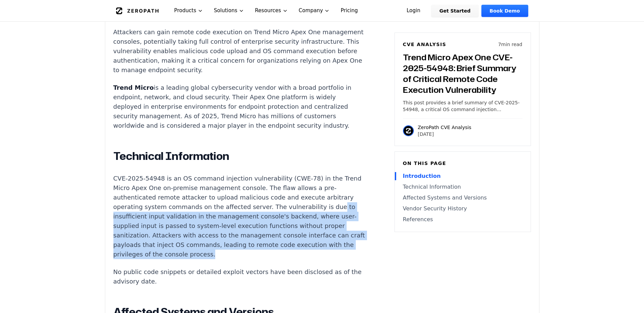  Describe the element at coordinates (240, 277) in the screenshot. I see `p: No public code snippets or detailed exploit vectors have been disclosed as of the advisory date.` at that location.